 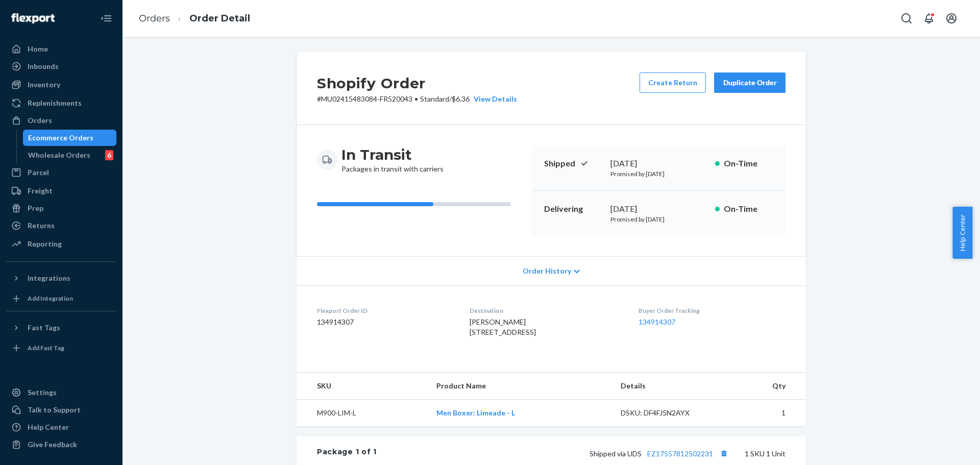 What do you see at coordinates (545, 310) in the screenshot?
I see `dt: Destination` at bounding box center [545, 310].